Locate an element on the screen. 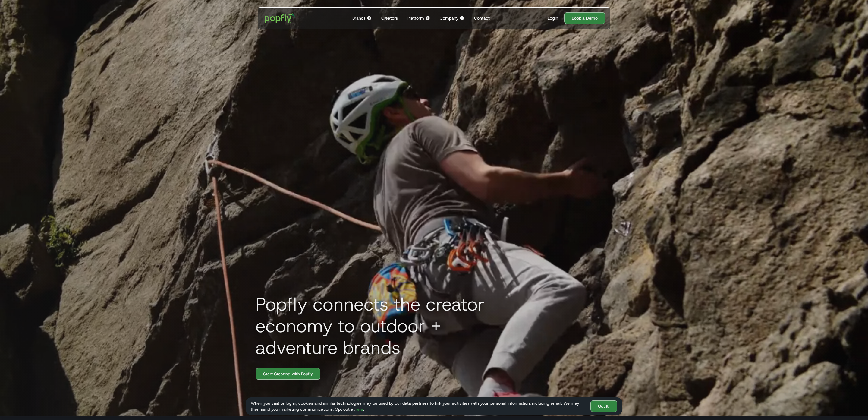 The image size is (868, 420). a: Start Creating with Popfly is located at coordinates (288, 374).